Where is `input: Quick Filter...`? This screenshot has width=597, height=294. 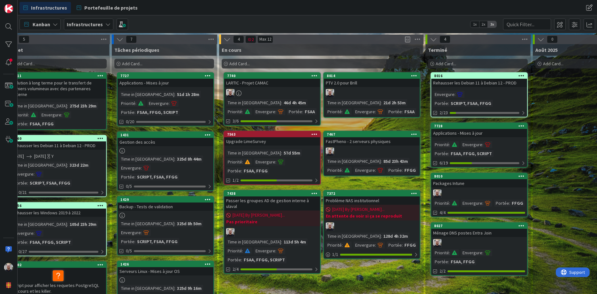
input: Quick Filter... is located at coordinates (527, 24).